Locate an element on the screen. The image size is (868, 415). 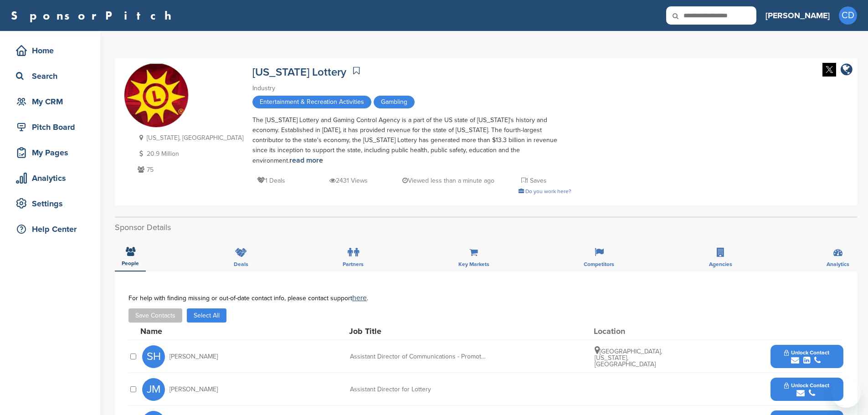
h2: Sponsor Details is located at coordinates (486, 227).